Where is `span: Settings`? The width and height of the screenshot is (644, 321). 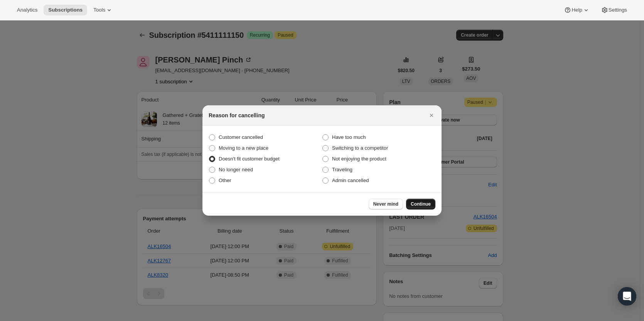 span: Settings is located at coordinates (618, 10).